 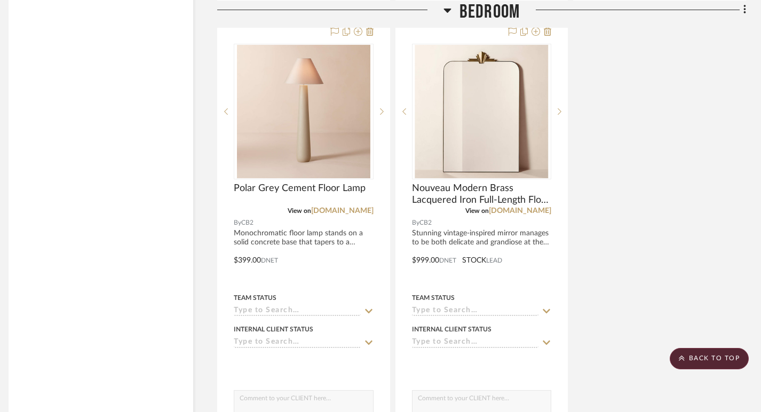 I want to click on span: Nouveau Modern Brass Lacquered Iron Full-Length Floor Mirror 48"X78", so click(x=482, y=194).